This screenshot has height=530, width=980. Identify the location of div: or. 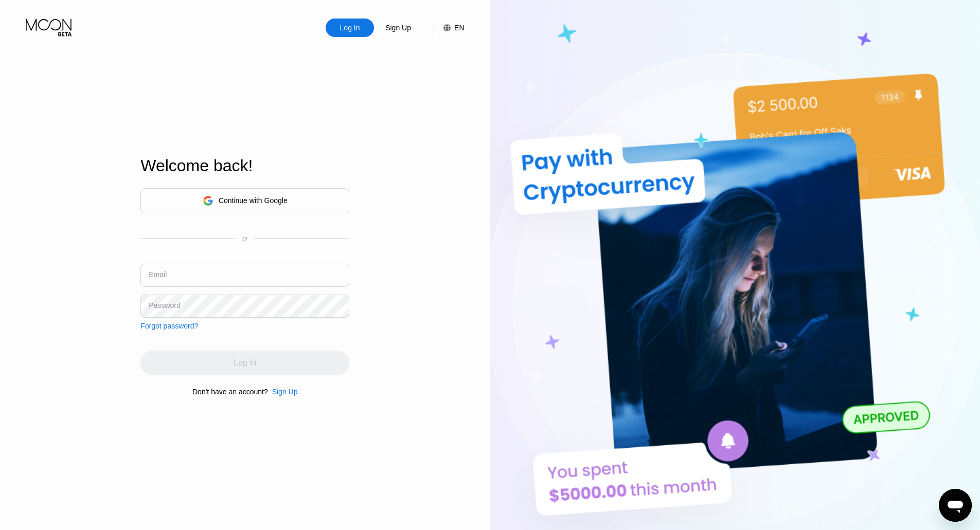
(245, 238).